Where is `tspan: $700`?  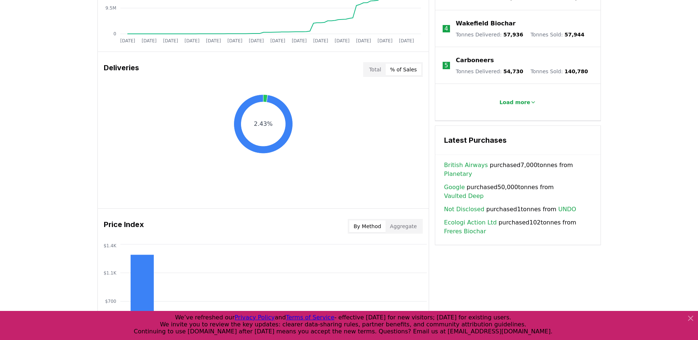
tspan: $700 is located at coordinates (110, 302).